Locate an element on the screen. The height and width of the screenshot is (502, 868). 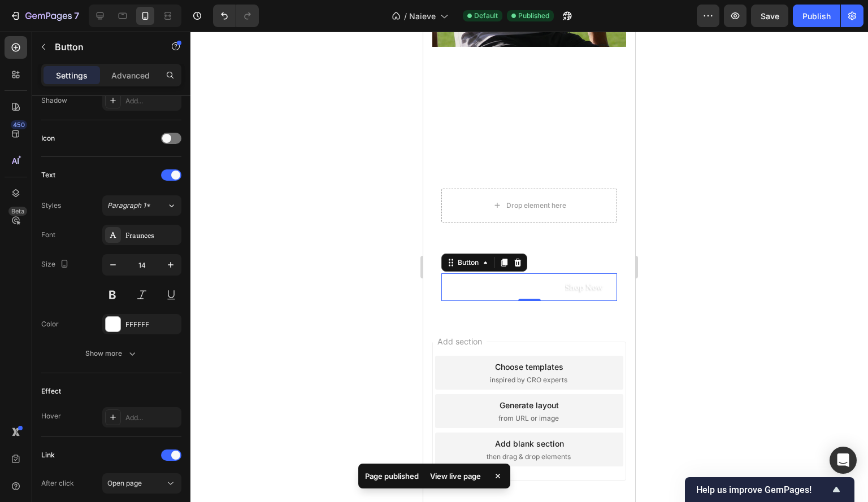
button: Show survey - Help us improve GemPages! is located at coordinates (769, 489).